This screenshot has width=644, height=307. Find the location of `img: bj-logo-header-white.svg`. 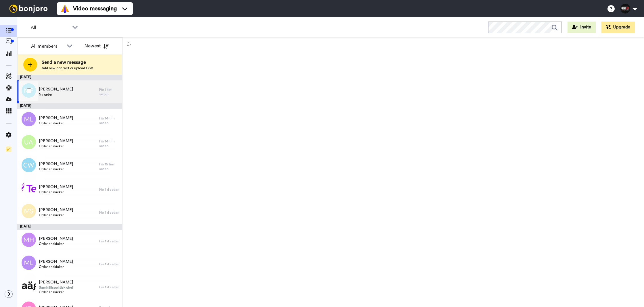

img: bj-logo-header-white.svg is located at coordinates (29, 8).